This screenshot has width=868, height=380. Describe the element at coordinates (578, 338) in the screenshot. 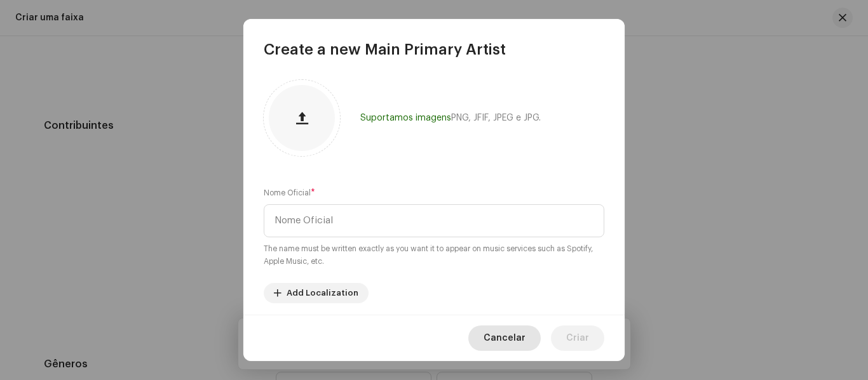

I see `span: Criar` at that location.